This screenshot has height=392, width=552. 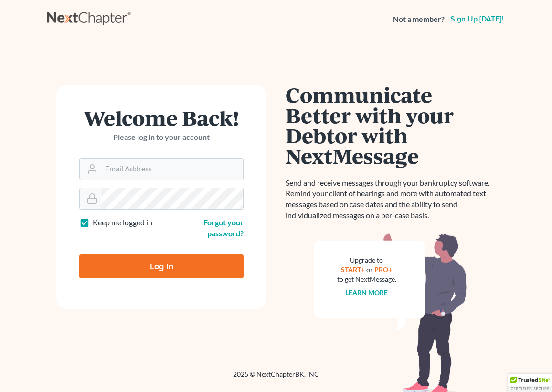 I want to click on input: Log In, so click(x=161, y=266).